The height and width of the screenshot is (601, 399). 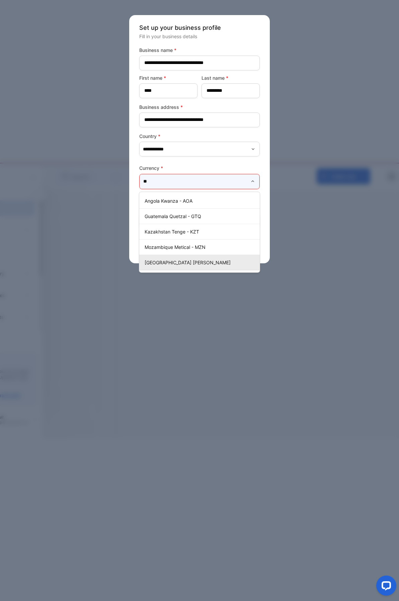 What do you see at coordinates (201, 247) in the screenshot?
I see `p: Mozambique Metical - MZN` at bounding box center [201, 247].